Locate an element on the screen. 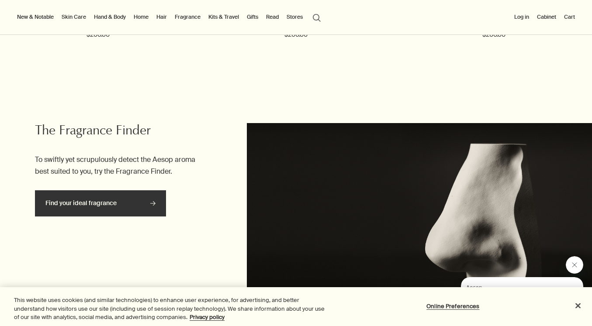 The height and width of the screenshot is (326, 592). a: More information about your privacy, opens in a new tab is located at coordinates (207, 317).